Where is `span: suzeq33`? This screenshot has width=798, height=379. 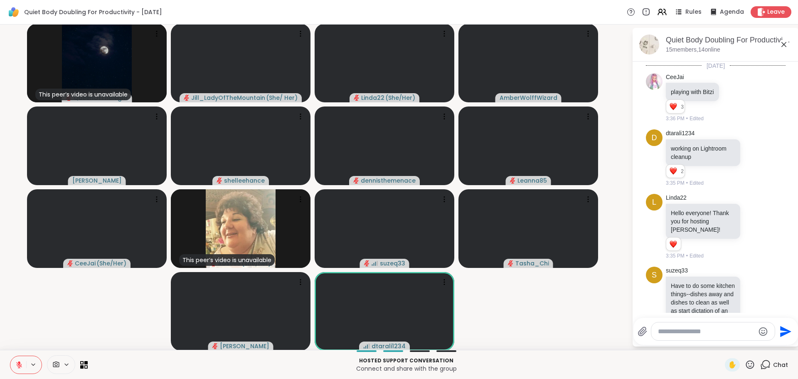
span: suzeq33 is located at coordinates (392, 263).